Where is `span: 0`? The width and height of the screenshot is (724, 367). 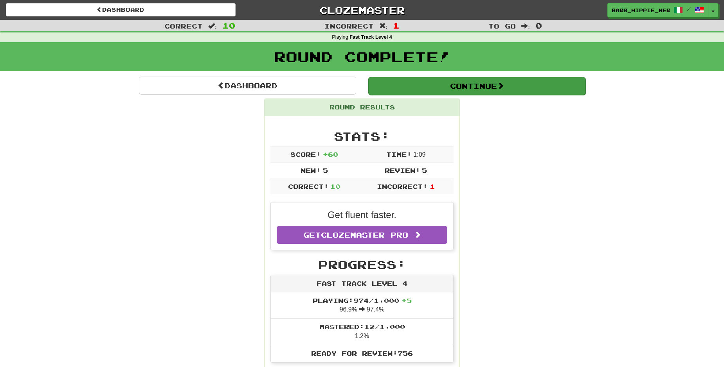 span: 0 is located at coordinates (538, 25).